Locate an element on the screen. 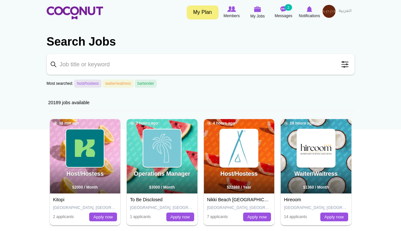 The width and height of the screenshot is (401, 231). a: My Plan is located at coordinates (203, 12).